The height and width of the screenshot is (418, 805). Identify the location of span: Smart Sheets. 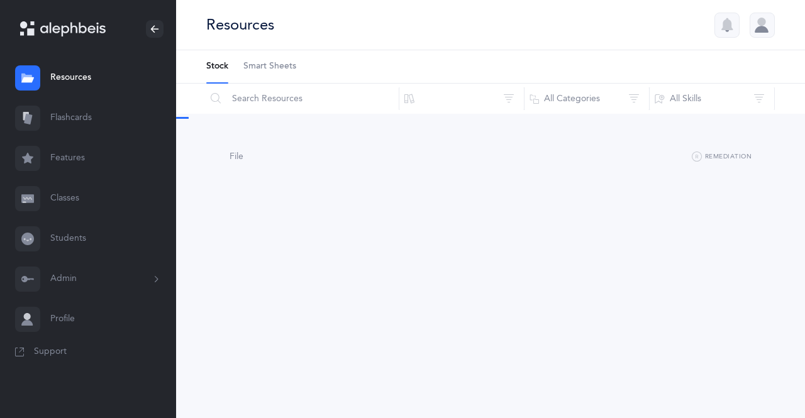
(270, 67).